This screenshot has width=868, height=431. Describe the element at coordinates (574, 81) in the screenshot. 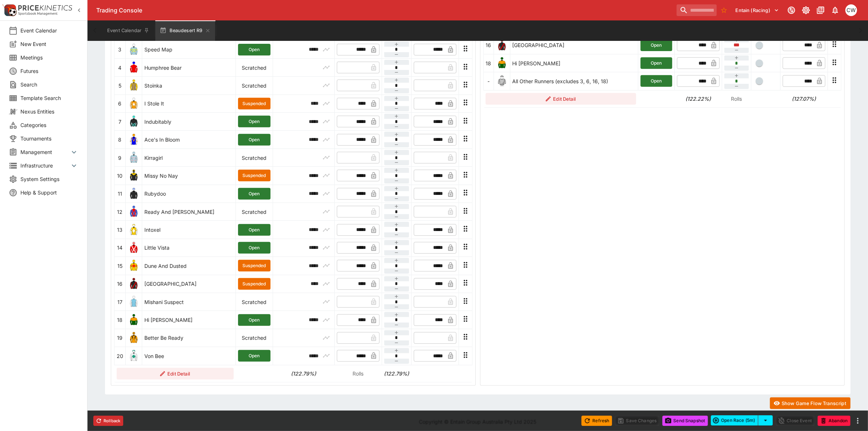

I see `td: All Other Runners (excludes 3, 6, 16, 18)` at that location.